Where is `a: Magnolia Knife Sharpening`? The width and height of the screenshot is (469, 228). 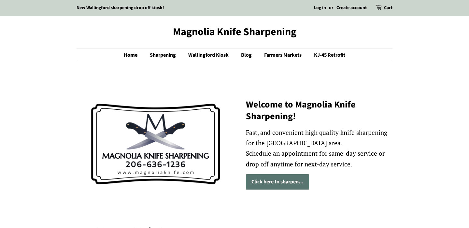
a: Magnolia Knife Sharpening is located at coordinates (235, 32).